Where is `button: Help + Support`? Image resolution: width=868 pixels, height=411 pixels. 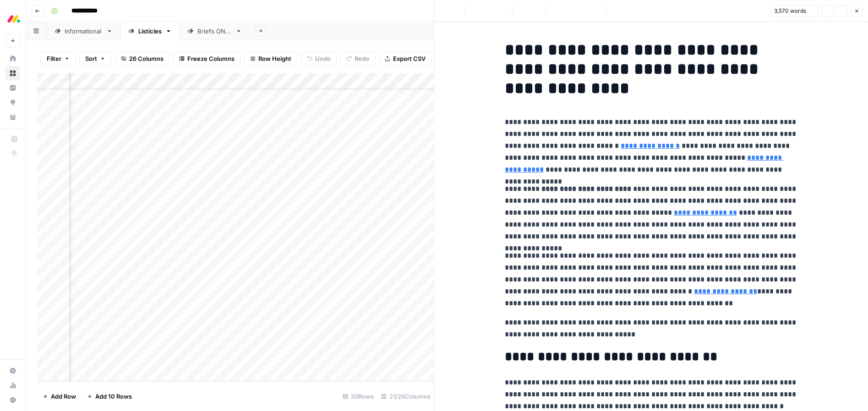 button: Help + Support is located at coordinates (13, 400).